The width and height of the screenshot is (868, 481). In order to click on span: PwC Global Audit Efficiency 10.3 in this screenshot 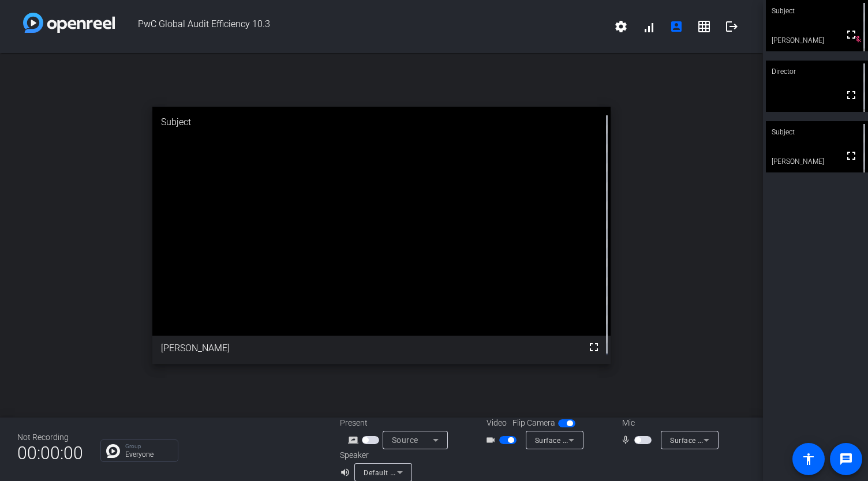, I will do `click(361, 27)`.